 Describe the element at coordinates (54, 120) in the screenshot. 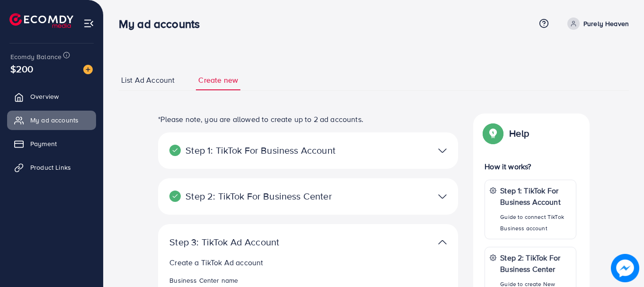

I see `span: My ad accounts` at that location.